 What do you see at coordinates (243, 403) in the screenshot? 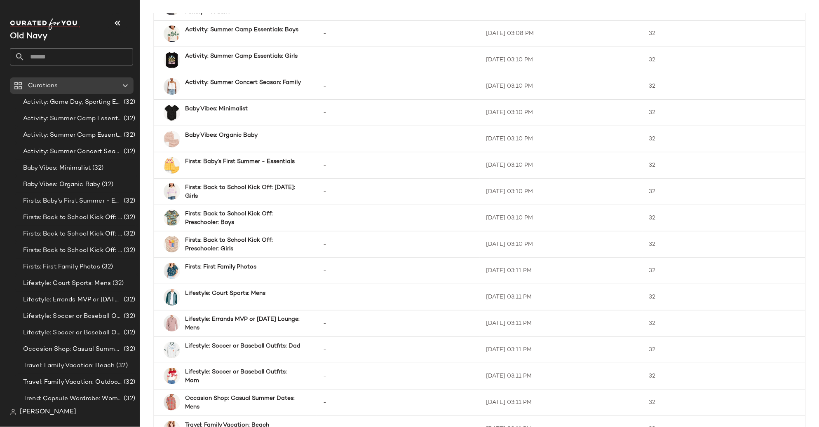
I see `b: Occasion Shop: Casual Summer Dates: Mens` at bounding box center [243, 403].